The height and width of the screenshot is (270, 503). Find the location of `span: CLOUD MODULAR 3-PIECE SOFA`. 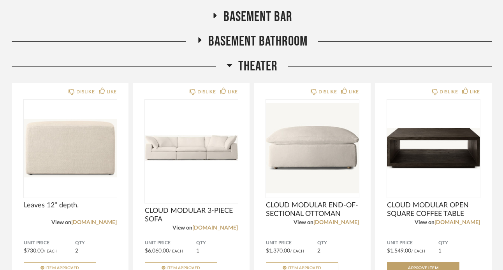

span: CLOUD MODULAR 3-PIECE SOFA is located at coordinates (191, 215).